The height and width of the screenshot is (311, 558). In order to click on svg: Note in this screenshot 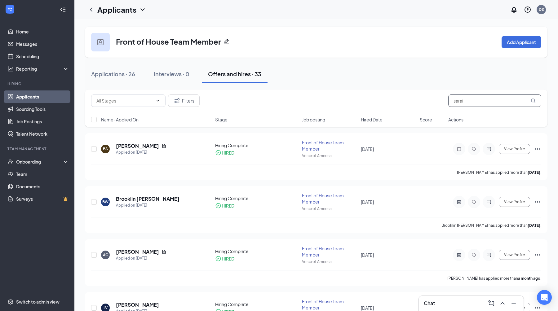, I will do `click(459, 149)`.